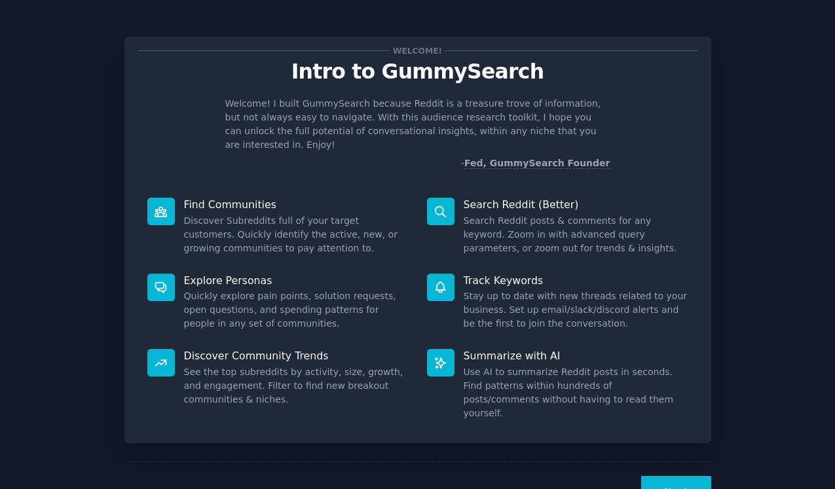 The image size is (835, 489). Describe the element at coordinates (537, 163) in the screenshot. I see `a: Fed, GummySearch Founder` at that location.